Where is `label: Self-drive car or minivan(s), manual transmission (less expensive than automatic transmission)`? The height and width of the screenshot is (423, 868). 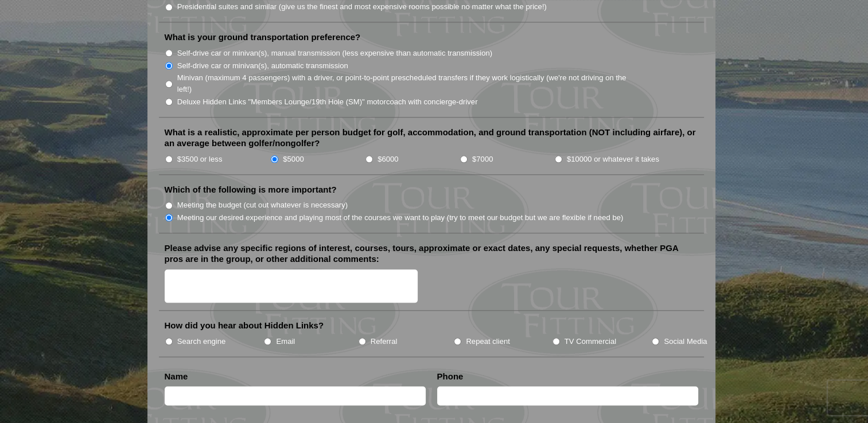 label: Self-drive car or minivan(s), manual transmission (less expensive than automatic transmission) is located at coordinates (335, 53).